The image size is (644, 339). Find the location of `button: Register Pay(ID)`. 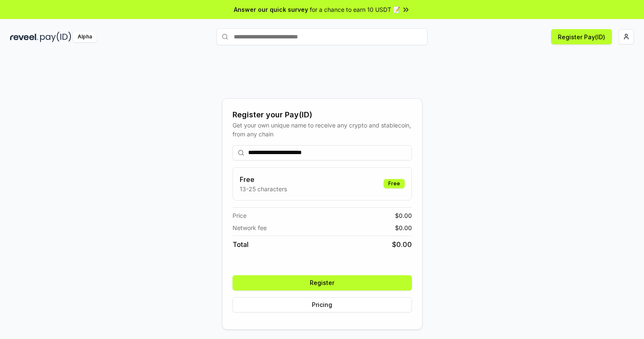

button: Register Pay(ID) is located at coordinates (581, 37).